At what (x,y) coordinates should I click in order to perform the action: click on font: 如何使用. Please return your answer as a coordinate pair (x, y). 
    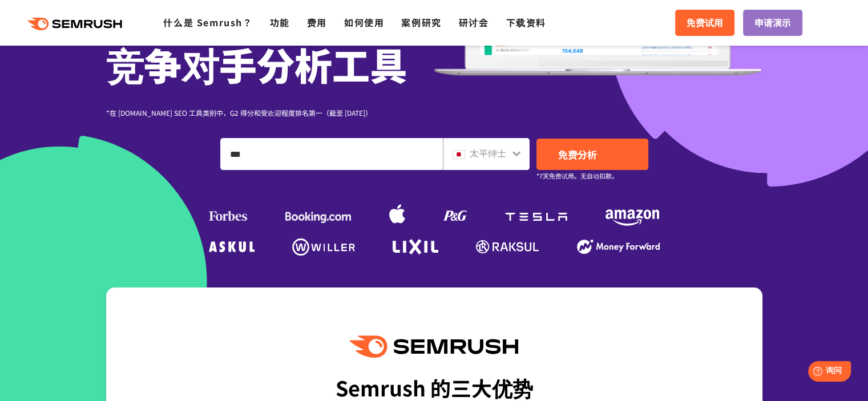
    Looking at the image, I should click on (364, 22).